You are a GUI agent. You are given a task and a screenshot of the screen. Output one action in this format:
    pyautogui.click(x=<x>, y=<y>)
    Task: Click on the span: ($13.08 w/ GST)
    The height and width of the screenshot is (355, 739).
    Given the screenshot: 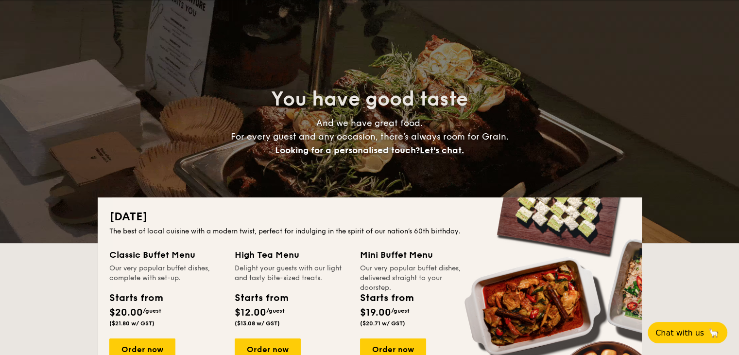 What is the action you would take?
    pyautogui.click(x=257, y=323)
    